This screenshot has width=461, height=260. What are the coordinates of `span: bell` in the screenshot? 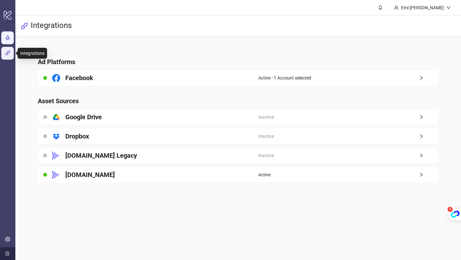 It's located at (381, 7).